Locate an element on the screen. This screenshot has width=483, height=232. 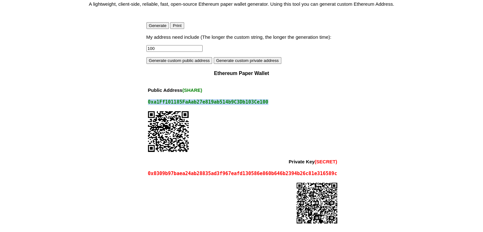
input: 66 is located at coordinates (174, 48).